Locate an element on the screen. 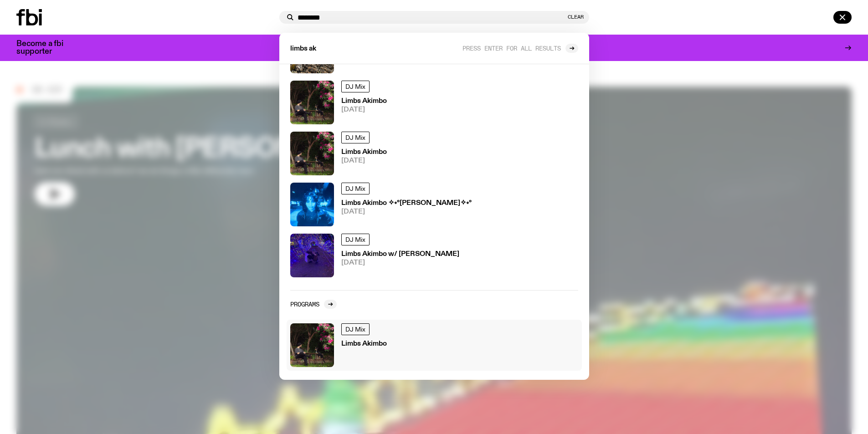 The height and width of the screenshot is (434, 868). h3: Become a fbi supporter is located at coordinates (45, 48).